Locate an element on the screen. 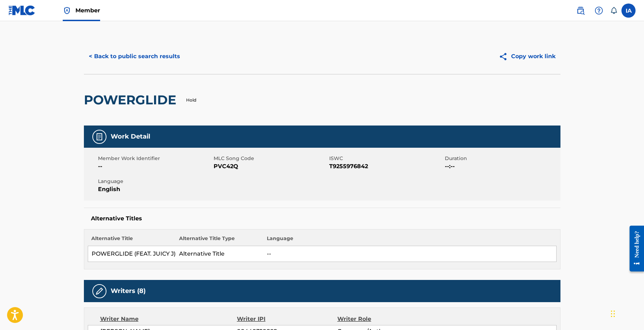 The image size is (644, 330). div: Help is located at coordinates (599, 10).